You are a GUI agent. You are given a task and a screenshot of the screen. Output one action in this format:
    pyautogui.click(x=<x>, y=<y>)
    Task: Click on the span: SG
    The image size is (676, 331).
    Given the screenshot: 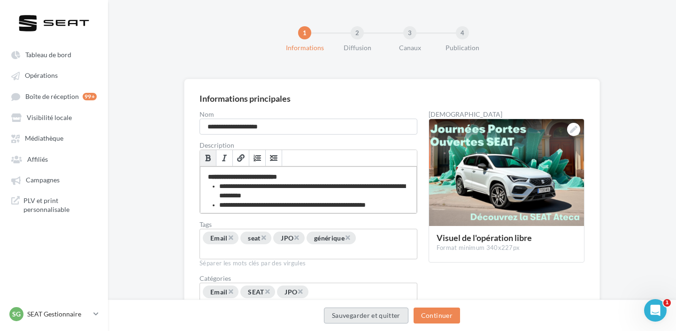 What is the action you would take?
    pyautogui.click(x=16, y=314)
    